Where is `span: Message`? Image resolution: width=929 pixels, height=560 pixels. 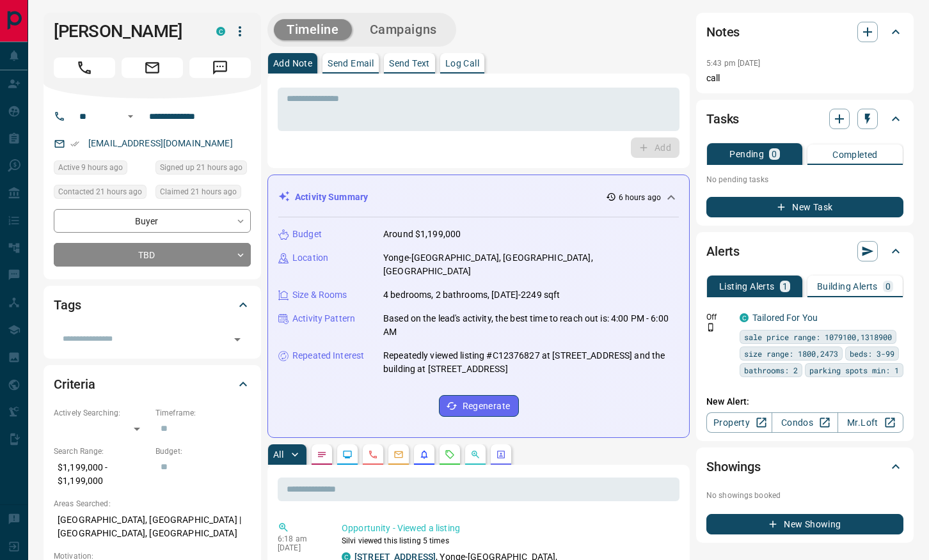
span: Message is located at coordinates (220, 68).